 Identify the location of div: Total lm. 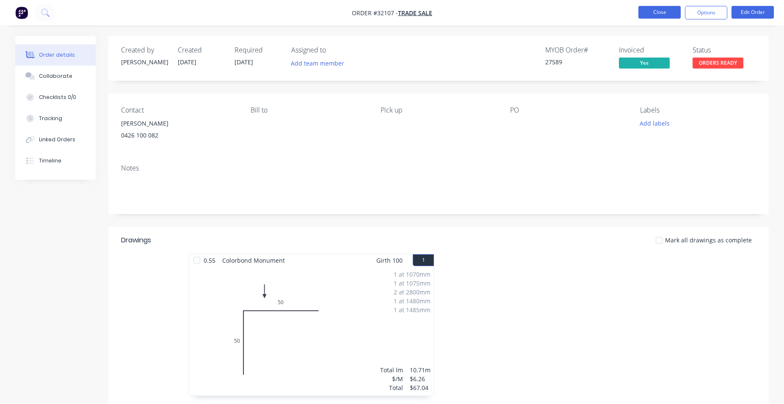
(392, 370).